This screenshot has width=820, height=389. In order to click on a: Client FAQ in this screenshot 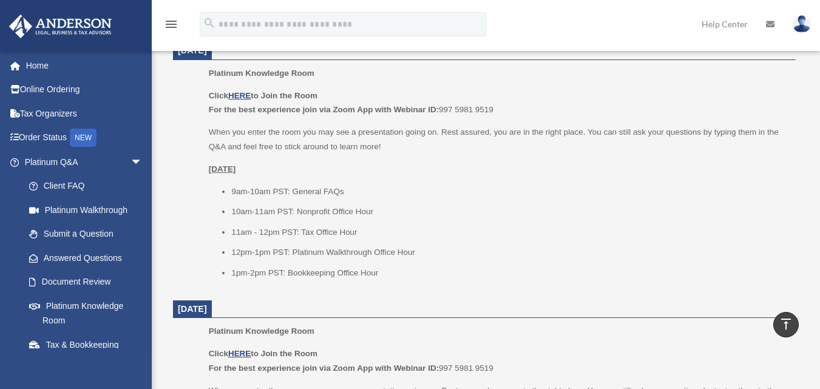, I will do `click(89, 186)`.